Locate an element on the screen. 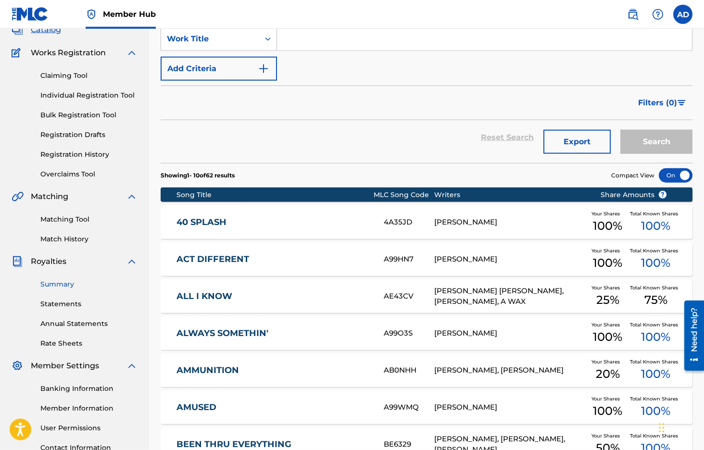 The image size is (704, 450). div: AB0NHH is located at coordinates (409, 371).